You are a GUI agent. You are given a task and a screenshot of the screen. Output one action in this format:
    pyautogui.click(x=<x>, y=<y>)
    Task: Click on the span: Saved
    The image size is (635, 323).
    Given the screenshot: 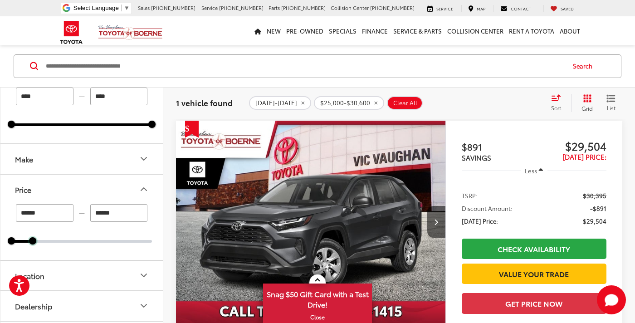 What is the action you would take?
    pyautogui.click(x=567, y=8)
    